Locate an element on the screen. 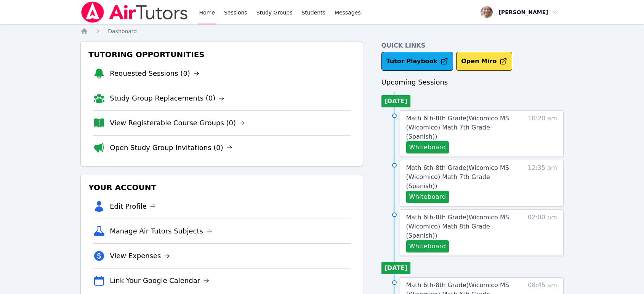  span: 02:00 pm is located at coordinates (542, 233).